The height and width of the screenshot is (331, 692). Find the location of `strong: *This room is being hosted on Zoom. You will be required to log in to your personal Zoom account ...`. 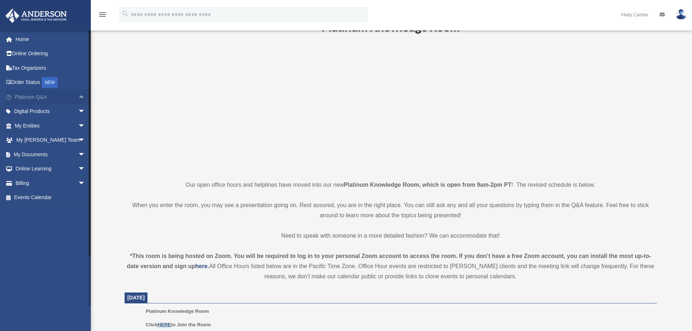

strong: *This room is being hosted on Zoom. You will be required to log in to your personal Zoom account ... is located at coordinates (389, 261).